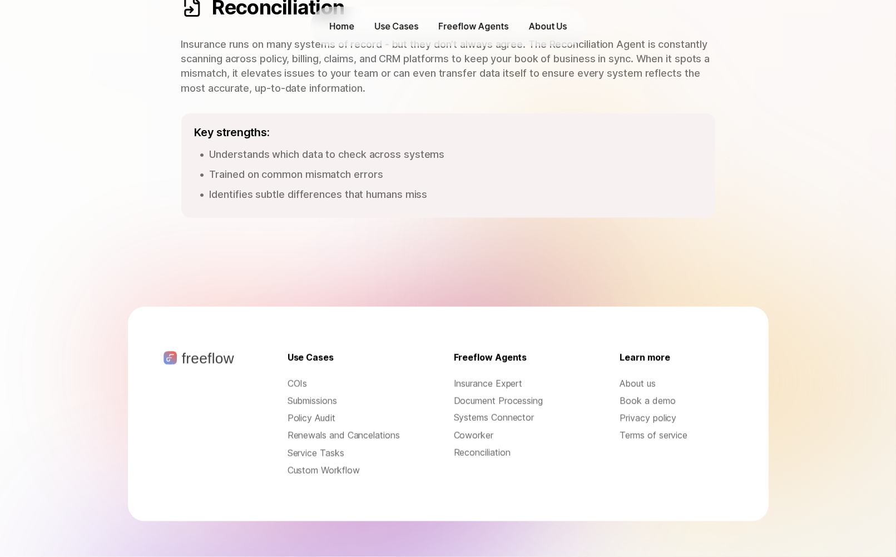 The width and height of the screenshot is (896, 557). I want to click on div: Systems Connector, so click(510, 418).